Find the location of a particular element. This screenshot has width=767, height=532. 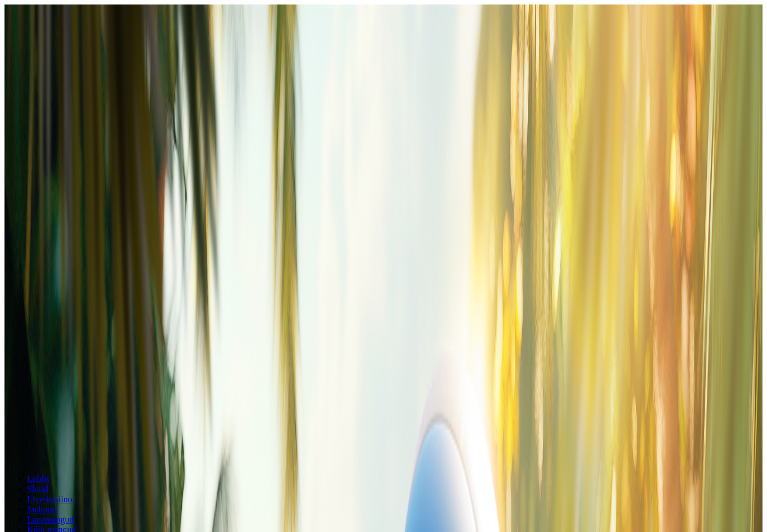

span: Jackpots is located at coordinates (42, 509).